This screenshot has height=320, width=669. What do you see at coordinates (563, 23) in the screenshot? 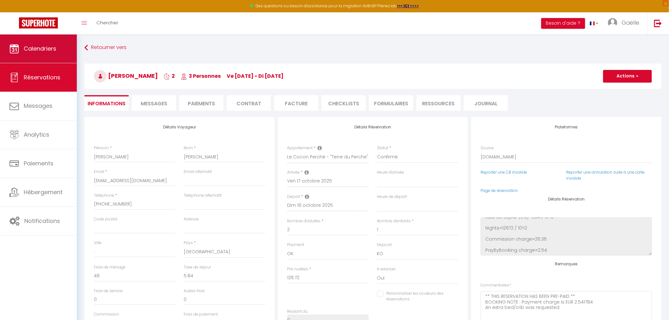
I see `button: Besoin d'aide ?` at bounding box center [563, 23].